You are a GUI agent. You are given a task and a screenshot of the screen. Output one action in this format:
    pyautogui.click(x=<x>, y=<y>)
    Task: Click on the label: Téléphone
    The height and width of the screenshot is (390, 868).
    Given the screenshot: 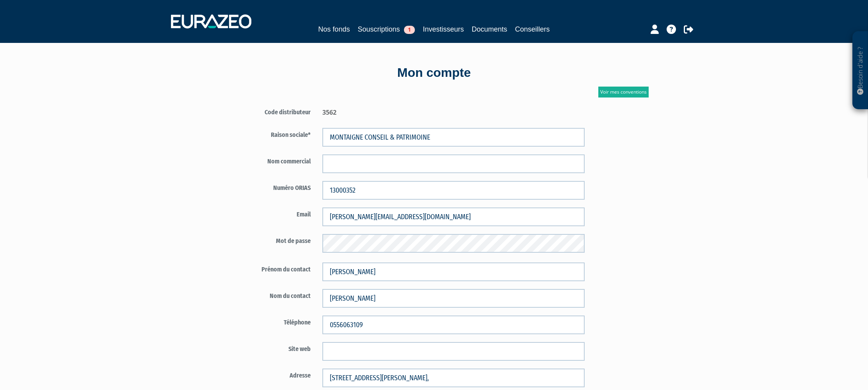 What is the action you would take?
    pyautogui.click(x=271, y=321)
    